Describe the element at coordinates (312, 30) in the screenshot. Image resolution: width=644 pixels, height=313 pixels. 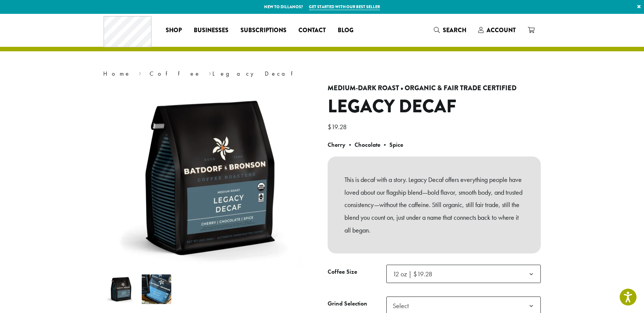
I see `span: Contact` at that location.